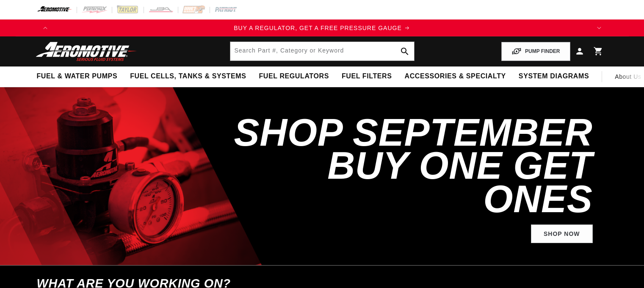  Describe the element at coordinates (628, 76) in the screenshot. I see `span: About Us` at that location.